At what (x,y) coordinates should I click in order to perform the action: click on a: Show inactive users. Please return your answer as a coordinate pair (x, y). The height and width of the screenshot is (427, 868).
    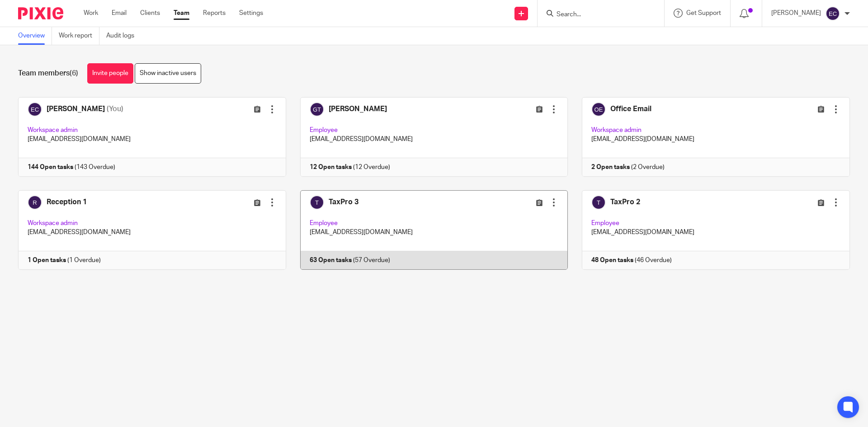
    Looking at the image, I should click on (167, 73).